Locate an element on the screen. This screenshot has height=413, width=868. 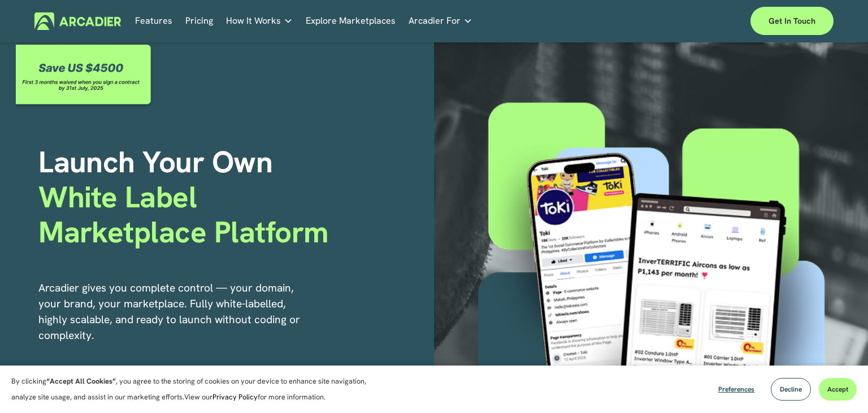
span: White Label Marketplace Platform is located at coordinates (183, 214).